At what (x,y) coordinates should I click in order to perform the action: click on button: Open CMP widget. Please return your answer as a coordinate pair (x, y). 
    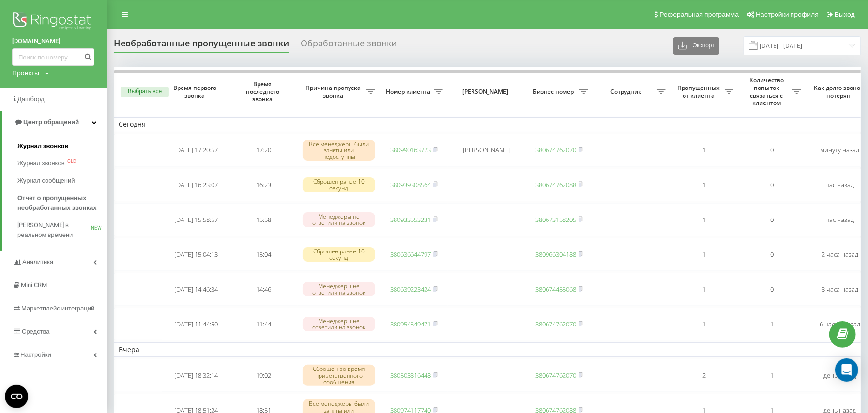
    Looking at the image, I should click on (16, 397).